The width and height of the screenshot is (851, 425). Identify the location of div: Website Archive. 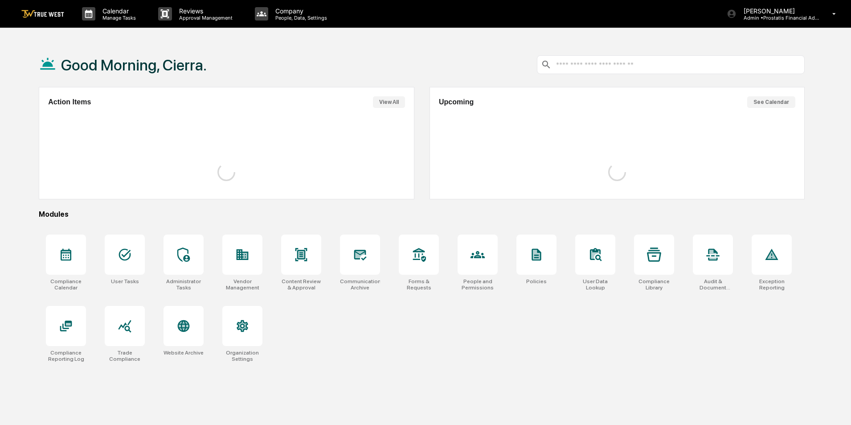
(184, 352).